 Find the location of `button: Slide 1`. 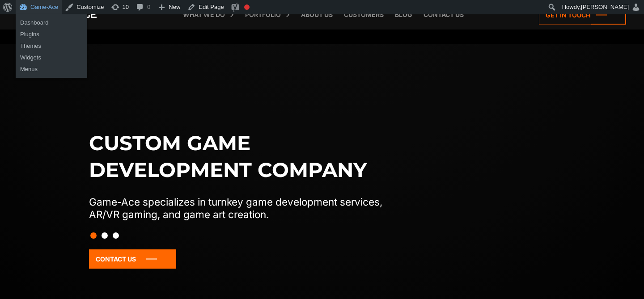

button: Slide 1 is located at coordinates (93, 235).